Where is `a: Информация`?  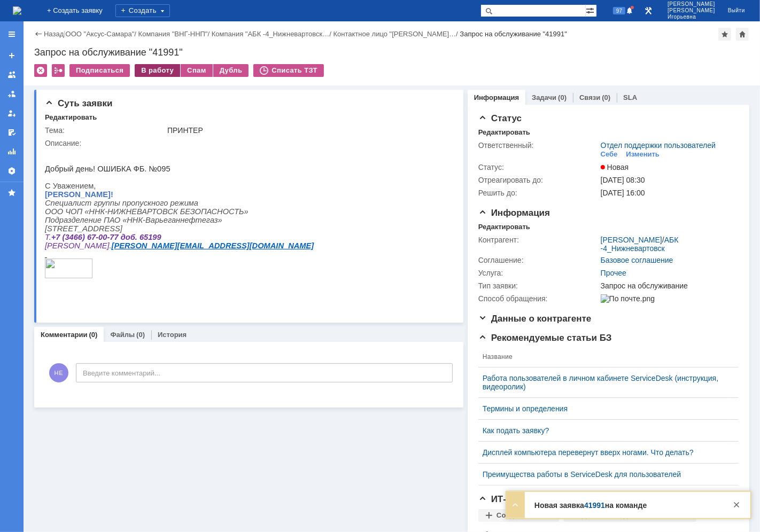
a: Информация is located at coordinates (497, 98).